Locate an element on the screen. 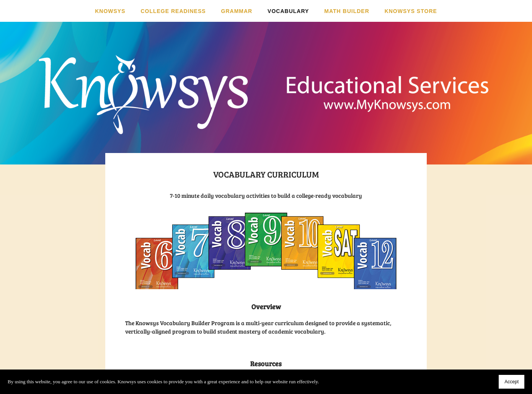  button: Accept is located at coordinates (511, 382).